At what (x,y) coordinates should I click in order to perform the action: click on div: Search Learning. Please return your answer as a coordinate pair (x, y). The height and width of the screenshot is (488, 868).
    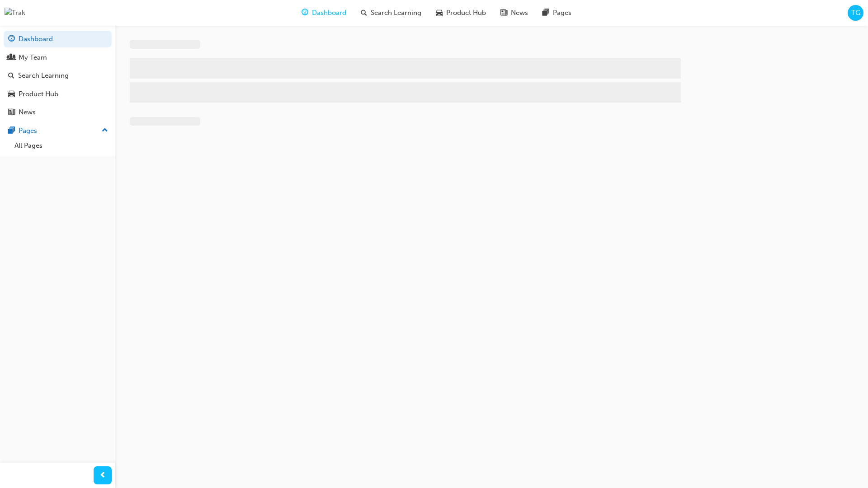
    Looking at the image, I should click on (43, 75).